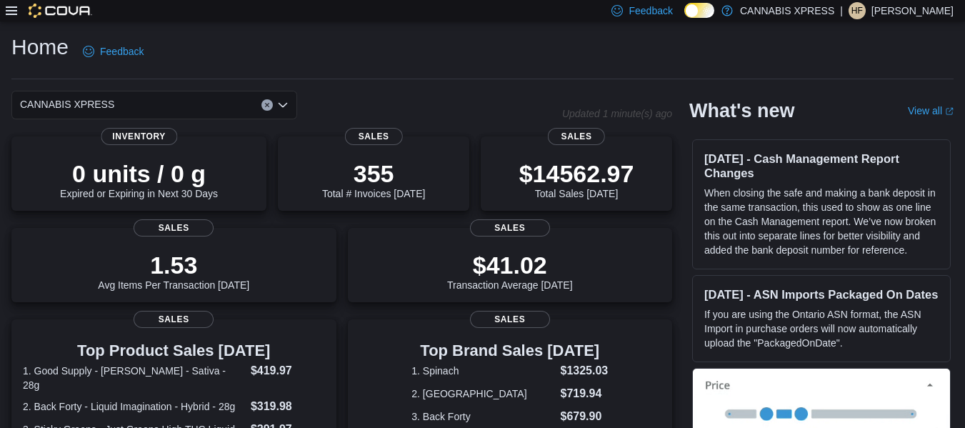  Describe the element at coordinates (931, 111) in the screenshot. I see `a: View allExternal link` at that location.